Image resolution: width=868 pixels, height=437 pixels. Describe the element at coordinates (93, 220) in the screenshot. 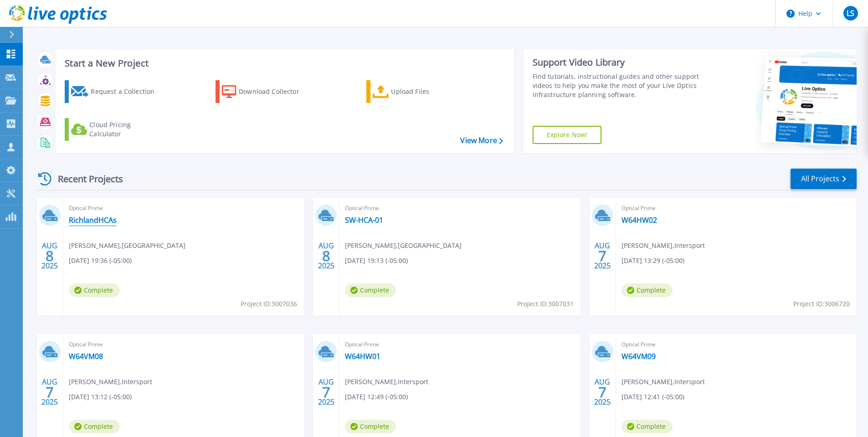

I see `a: RichlandHCAs` at that location.